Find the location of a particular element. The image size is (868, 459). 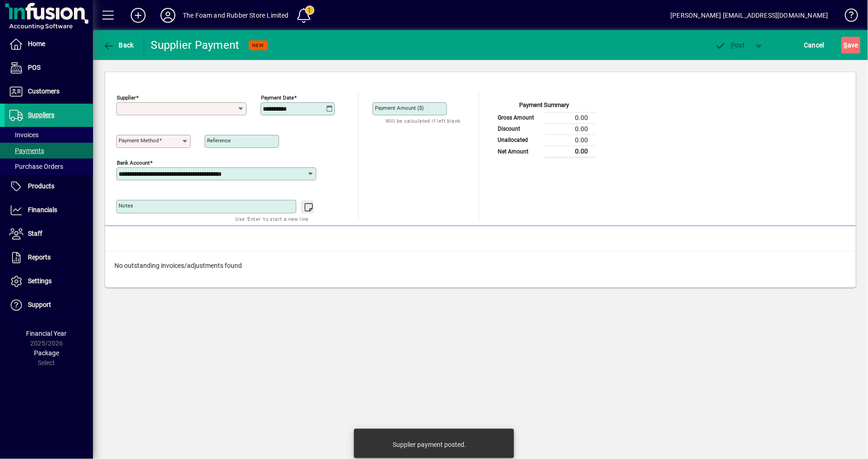

span: Invoices is located at coordinates (24, 135).